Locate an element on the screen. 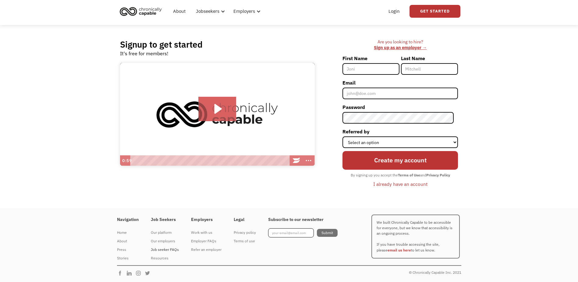  div: Our employers is located at coordinates (165, 241).